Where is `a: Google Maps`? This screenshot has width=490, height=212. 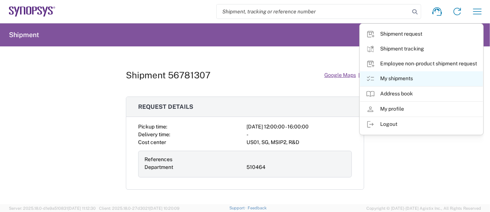
a: Google Maps is located at coordinates (344, 75).